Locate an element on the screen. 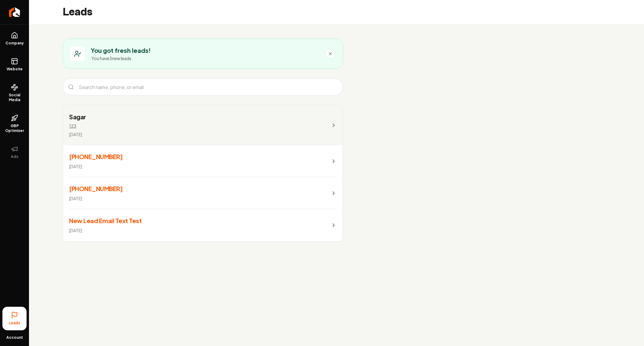 This screenshot has width=644, height=346. h3: New Lead Email Text Test is located at coordinates (106, 220).